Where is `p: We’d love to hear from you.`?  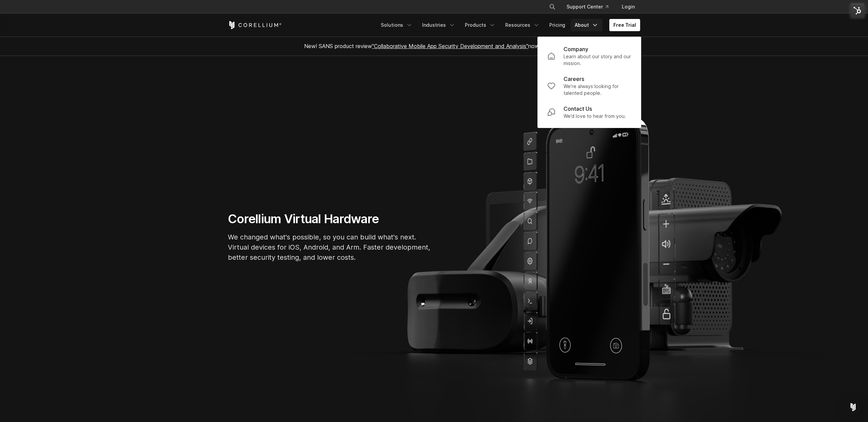
p: We’d love to hear from you. is located at coordinates (594, 116).